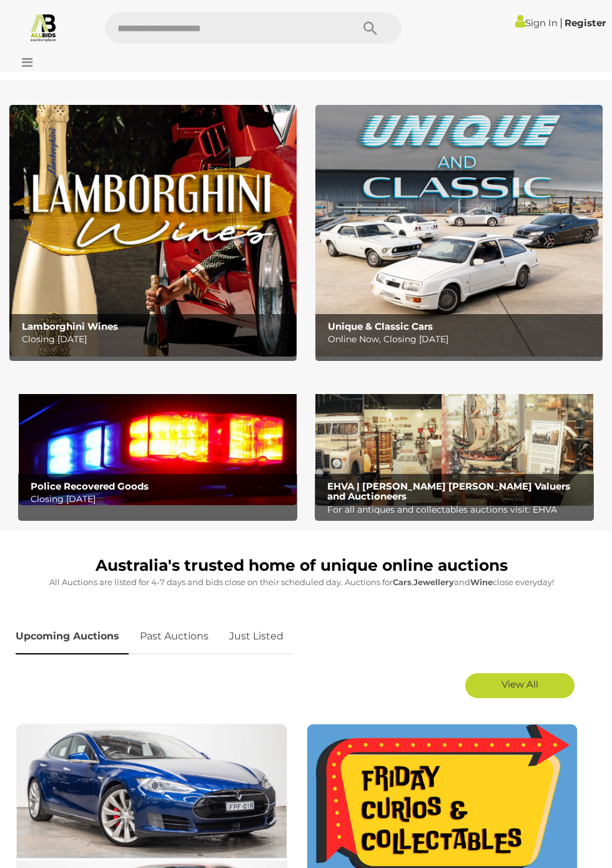 This screenshot has height=868, width=612. What do you see at coordinates (458, 510) in the screenshot?
I see `p: For all antiques and collectables auctions visit: EHVA` at bounding box center [458, 510].